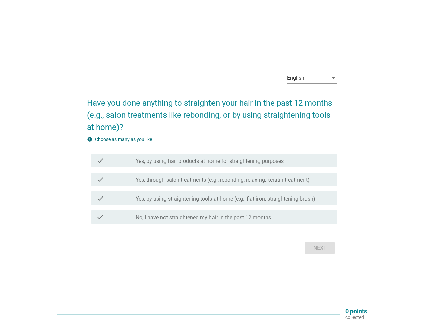  I want to click on i: arrow_drop_down, so click(334, 78).